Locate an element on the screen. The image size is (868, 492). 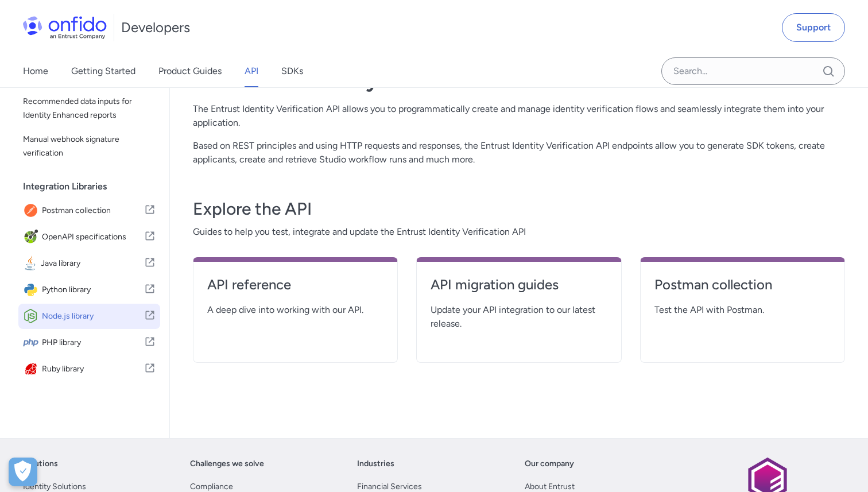
a: Product Guides is located at coordinates (190, 71).